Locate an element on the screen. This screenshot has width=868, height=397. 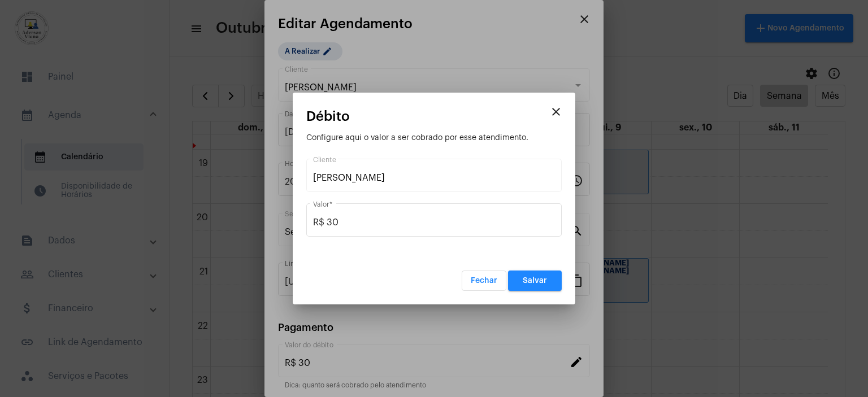
input: Pesquisar cliente is located at coordinates (434, 178).